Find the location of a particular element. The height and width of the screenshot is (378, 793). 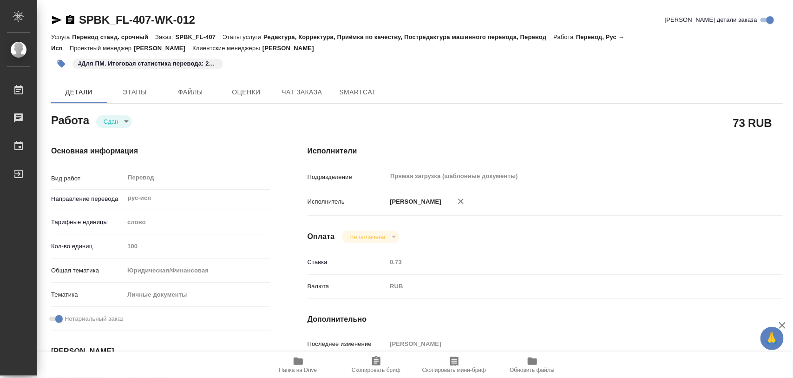

p: Валюта is located at coordinates (347, 286).